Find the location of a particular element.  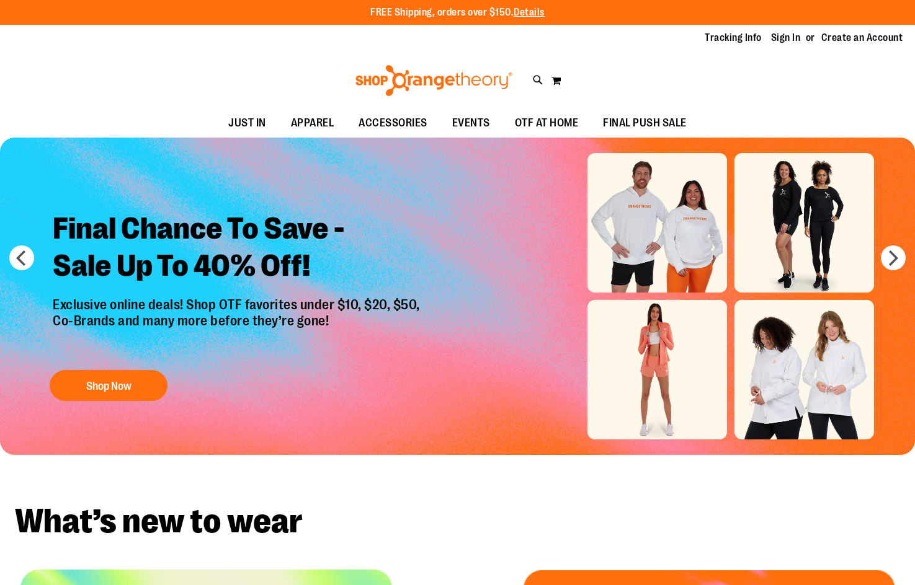

a: JUST IN is located at coordinates (247, 123).